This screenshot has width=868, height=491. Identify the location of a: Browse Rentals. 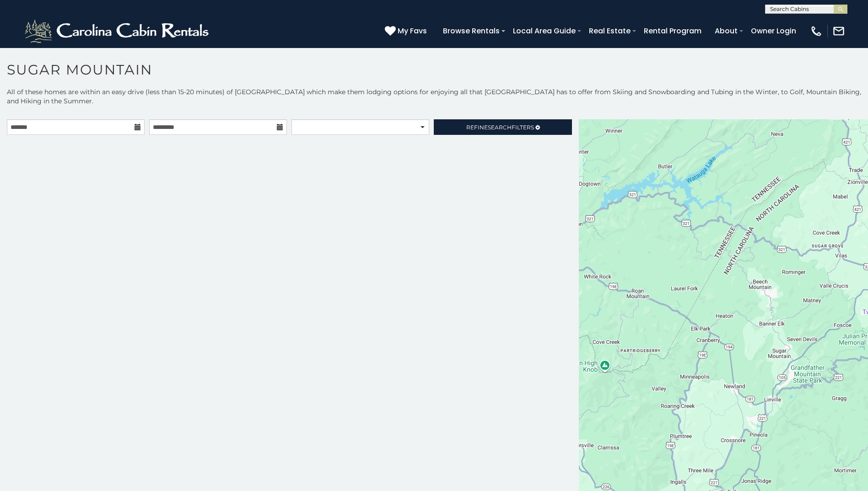
(471, 31).